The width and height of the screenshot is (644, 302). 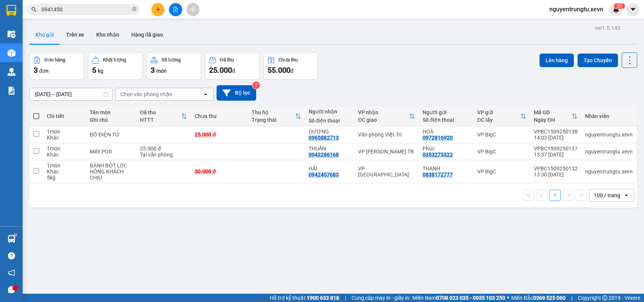 What do you see at coordinates (446, 112) in the screenshot?
I see `div: Người gửi` at bounding box center [446, 112].